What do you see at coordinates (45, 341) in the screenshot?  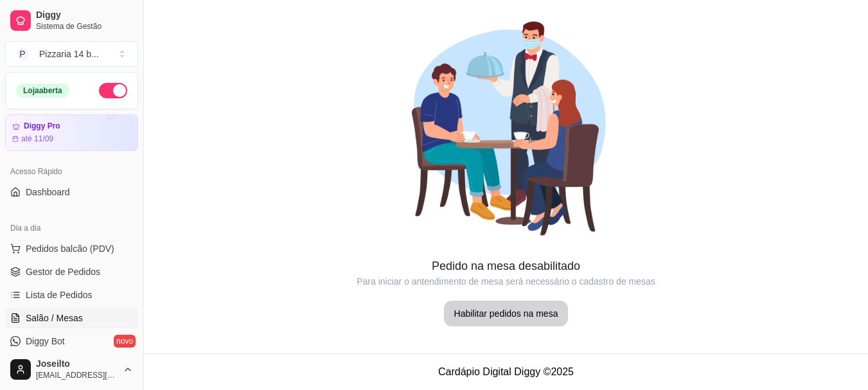 I see `span: Diggy Bot` at bounding box center [45, 341].